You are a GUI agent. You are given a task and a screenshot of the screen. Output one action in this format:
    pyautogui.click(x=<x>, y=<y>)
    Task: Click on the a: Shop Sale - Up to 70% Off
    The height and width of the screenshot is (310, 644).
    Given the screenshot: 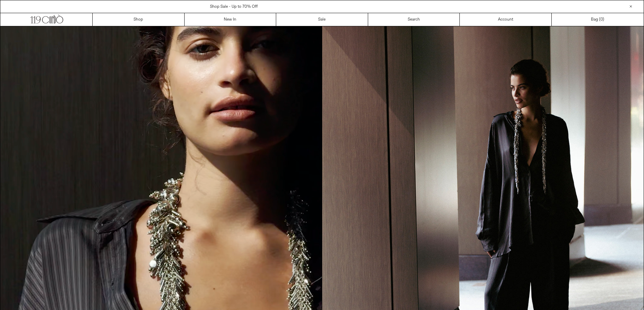 What is the action you would take?
    pyautogui.click(x=234, y=6)
    